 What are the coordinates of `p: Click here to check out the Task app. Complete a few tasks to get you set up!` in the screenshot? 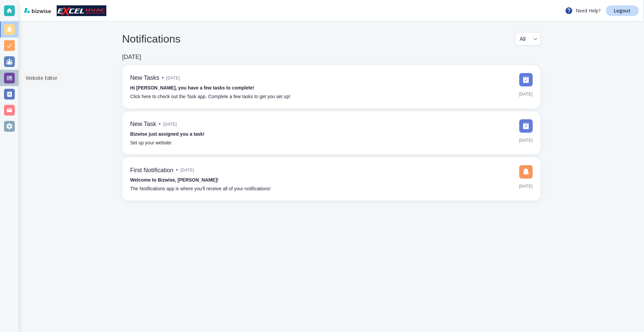 It's located at (210, 97).